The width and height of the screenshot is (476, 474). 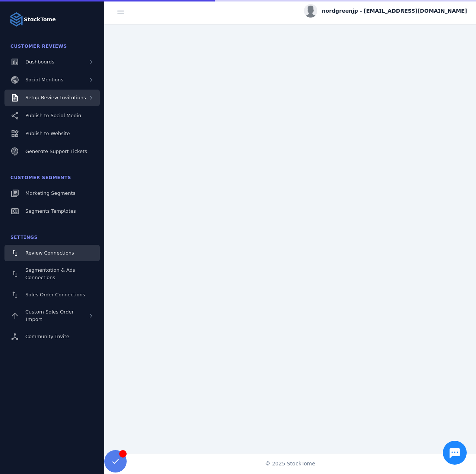 What do you see at coordinates (51, 193) in the screenshot?
I see `span: Marketing Segments` at bounding box center [51, 193].